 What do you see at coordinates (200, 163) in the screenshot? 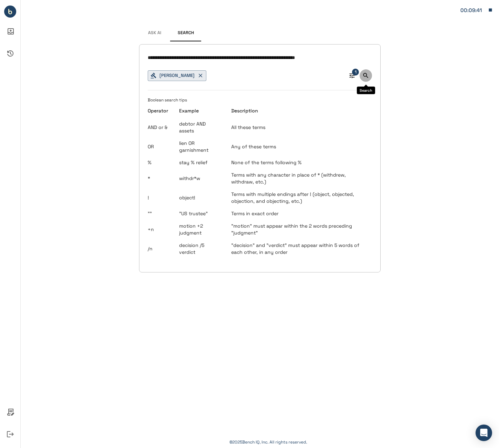
I see `td: stay % relief` at bounding box center [200, 163].